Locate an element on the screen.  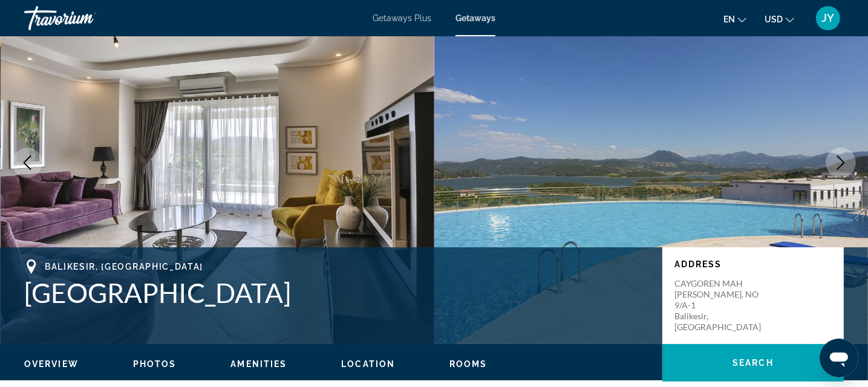
button: Amenities is located at coordinates (258, 364).